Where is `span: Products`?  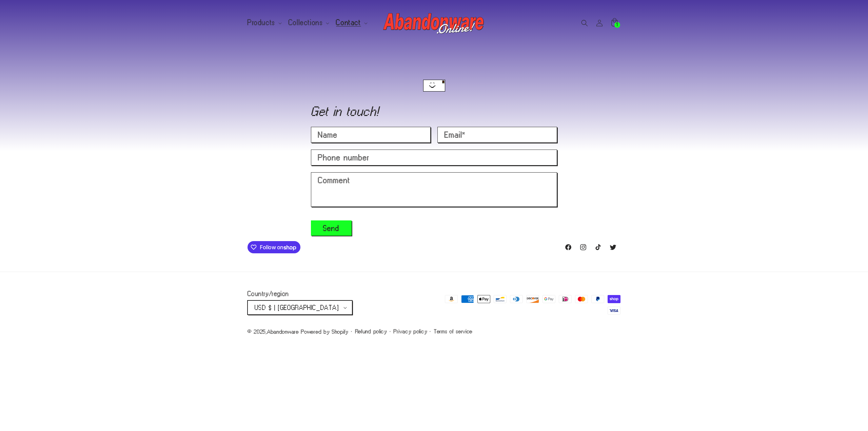
span: Products is located at coordinates (262, 23).